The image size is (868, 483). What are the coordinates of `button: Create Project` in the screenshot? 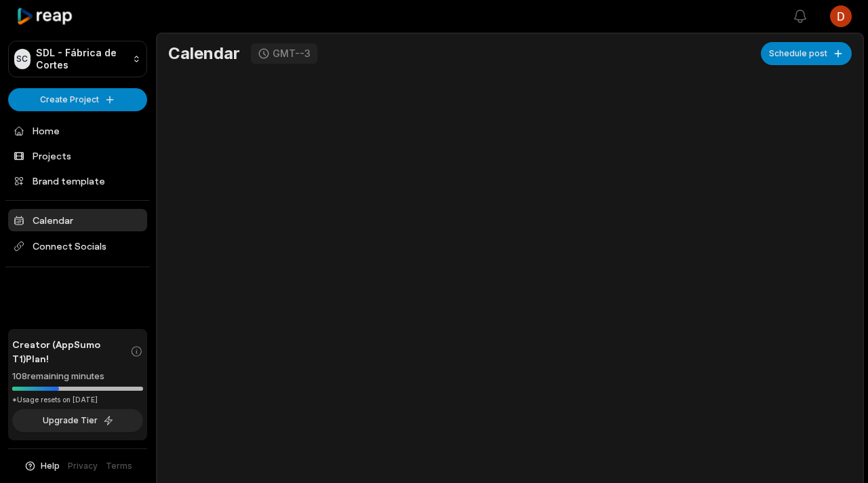 It's located at (77, 100).